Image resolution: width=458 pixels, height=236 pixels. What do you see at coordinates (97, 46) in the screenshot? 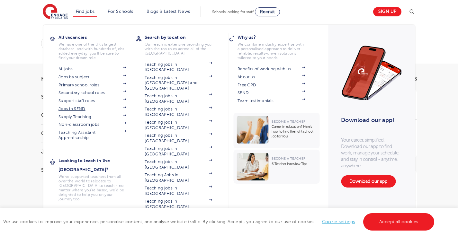
I see `a: All vacanciesWe have one of the UK's largest database. and with hundreds of jobs added everyday. ...` at bounding box center [97, 46].